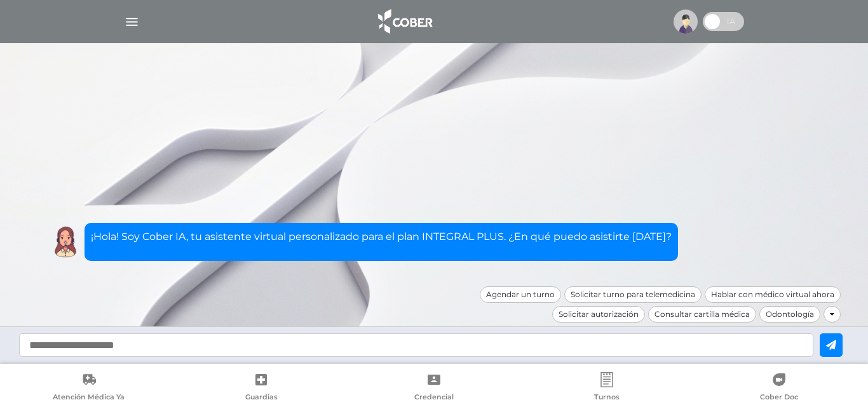  Describe the element at coordinates (607, 398) in the screenshot. I see `span: Turnos` at that location.